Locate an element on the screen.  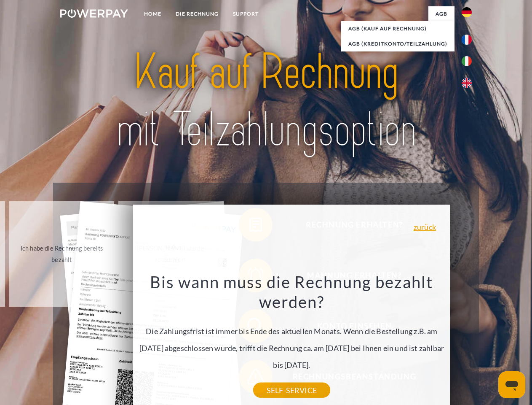
a: SELF-SERVICE is located at coordinates (292, 390).